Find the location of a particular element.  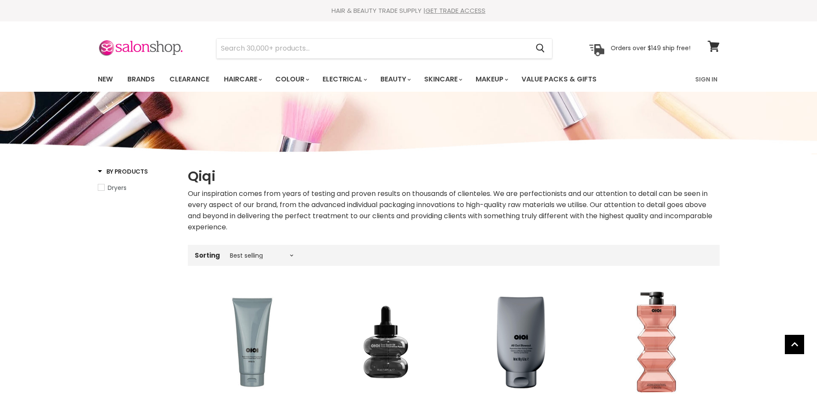

a: Clearance is located at coordinates (189, 79).